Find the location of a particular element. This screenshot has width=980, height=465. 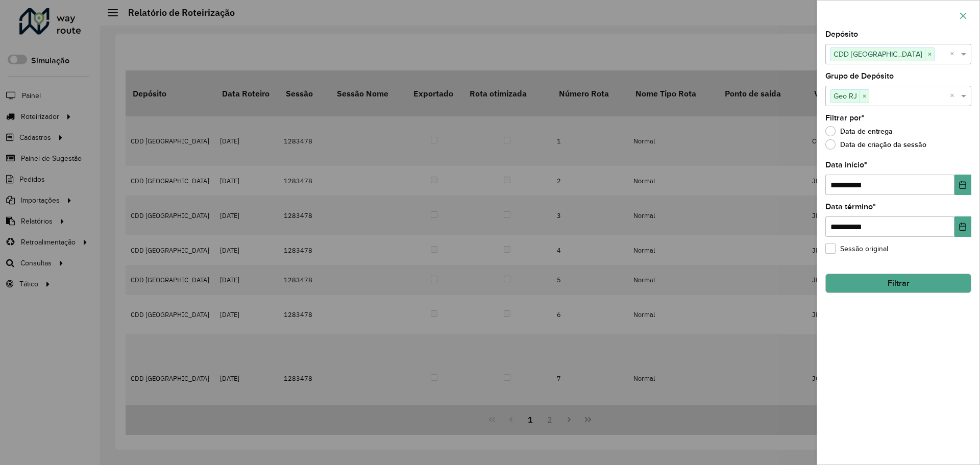

button: Filtrar is located at coordinates (898, 284).